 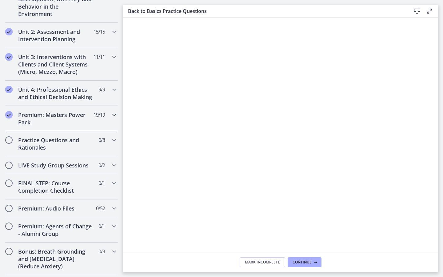 I want to click on span: 0 / 52, so click(x=100, y=208).